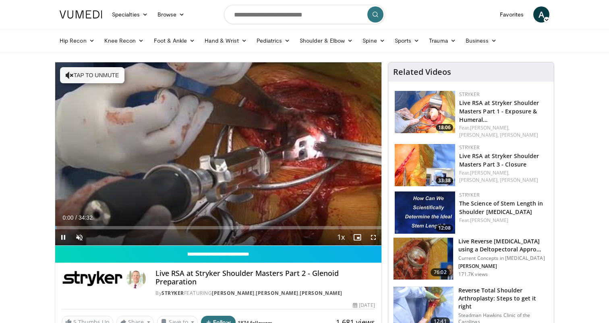 This screenshot has width=609, height=323. Describe the element at coordinates (541, 14) in the screenshot. I see `a: A` at that location.